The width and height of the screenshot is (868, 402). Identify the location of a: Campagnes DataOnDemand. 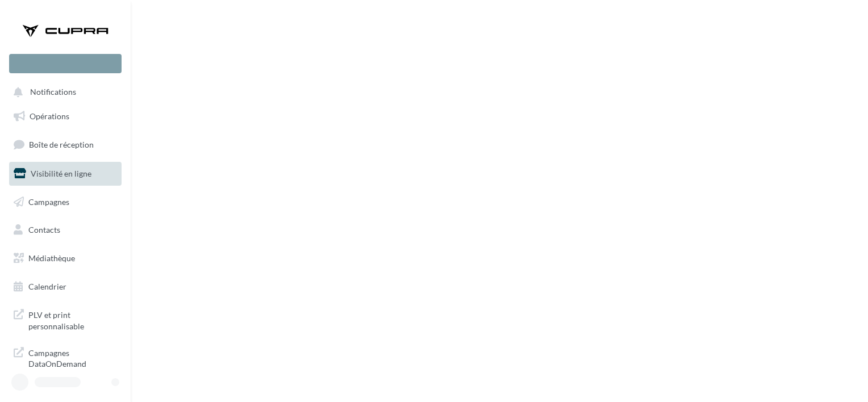
(66, 357).